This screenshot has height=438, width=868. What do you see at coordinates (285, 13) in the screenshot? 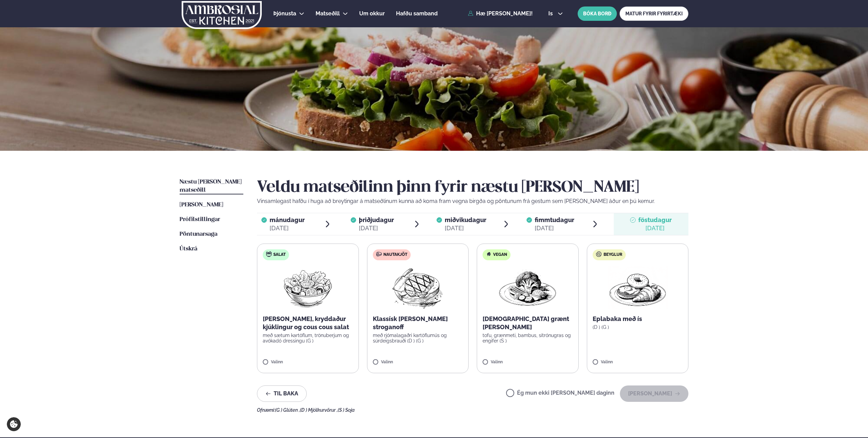
I see `span: Þjónusta` at bounding box center [285, 13].